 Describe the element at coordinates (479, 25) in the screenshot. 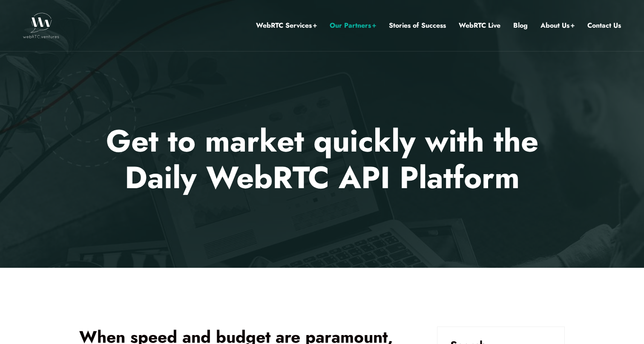

I see `a: WebRTC Live` at that location.